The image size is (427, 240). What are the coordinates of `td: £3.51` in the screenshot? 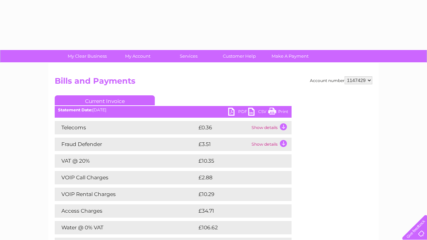 It's located at (223, 144).